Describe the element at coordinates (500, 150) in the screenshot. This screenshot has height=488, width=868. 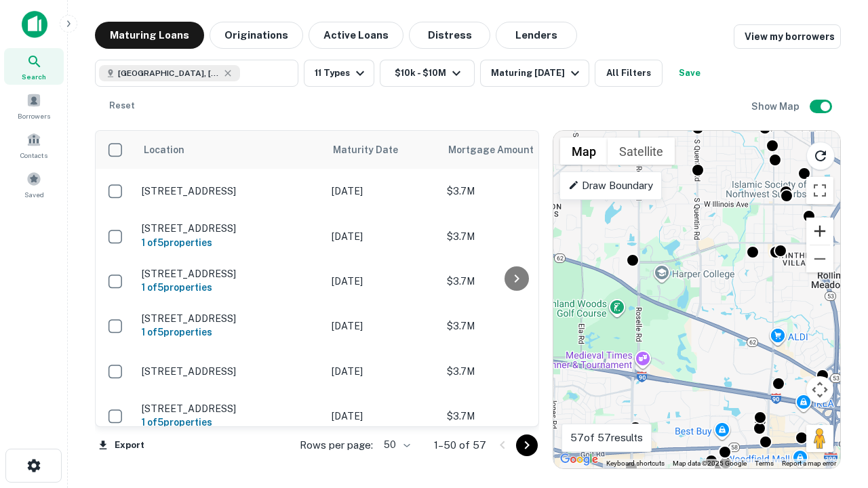
I see `span: Mortgage Amount` at that location.